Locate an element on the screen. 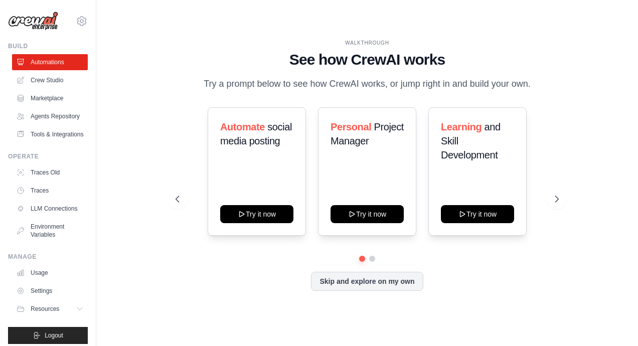 The image size is (638, 346). span: Automate is located at coordinates (242, 127).